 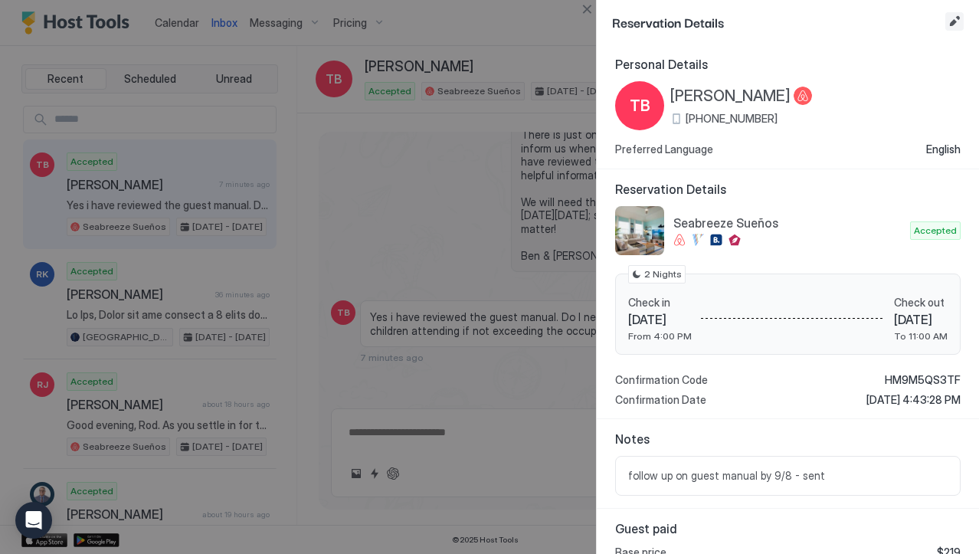 What do you see at coordinates (787, 64) in the screenshot?
I see `span: Personal Details` at bounding box center [787, 64].